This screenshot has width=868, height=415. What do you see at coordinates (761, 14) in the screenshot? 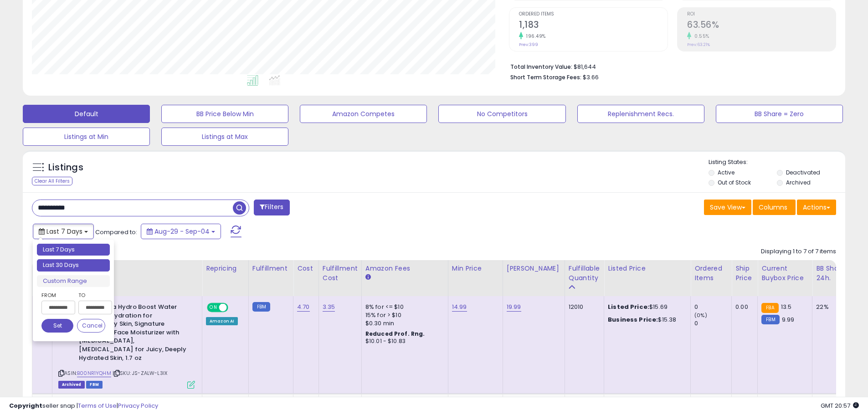
I see `span: ROI` at bounding box center [761, 14].